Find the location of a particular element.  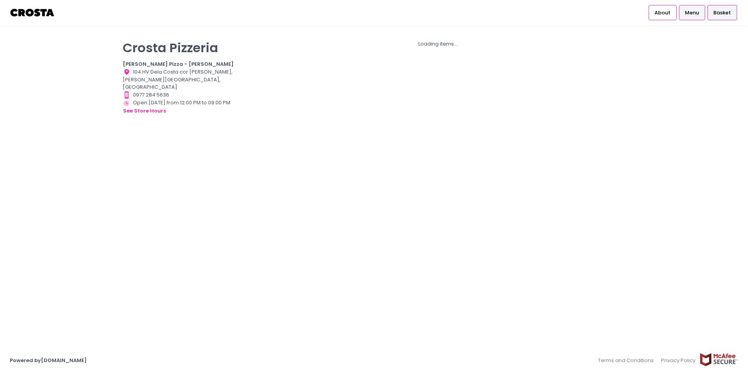

a: Menu is located at coordinates (692, 12).